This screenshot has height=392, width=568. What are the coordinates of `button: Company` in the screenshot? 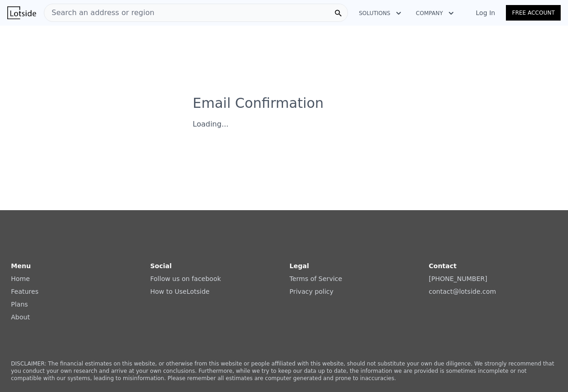 It's located at (435, 13).